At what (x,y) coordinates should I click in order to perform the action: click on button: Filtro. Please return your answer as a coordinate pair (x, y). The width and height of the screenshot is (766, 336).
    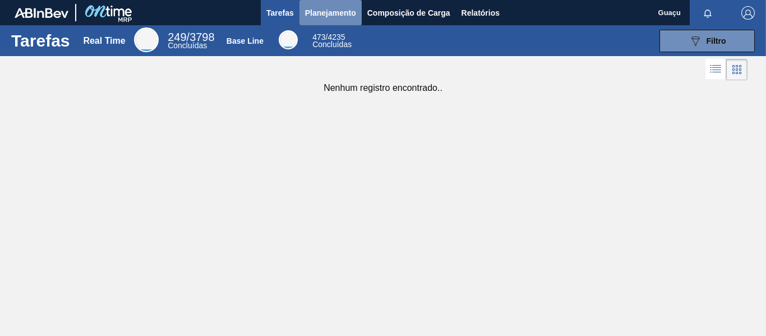
    Looking at the image, I should click on (707, 41).